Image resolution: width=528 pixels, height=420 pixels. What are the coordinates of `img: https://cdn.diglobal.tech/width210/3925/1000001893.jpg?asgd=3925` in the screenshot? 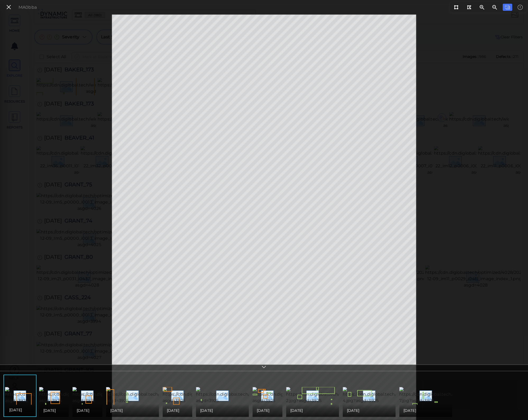 It's located at (166, 396).